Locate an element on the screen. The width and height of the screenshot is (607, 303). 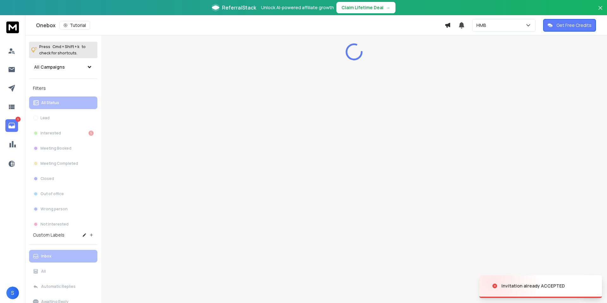
button: Tutorial is located at coordinates (75, 25).